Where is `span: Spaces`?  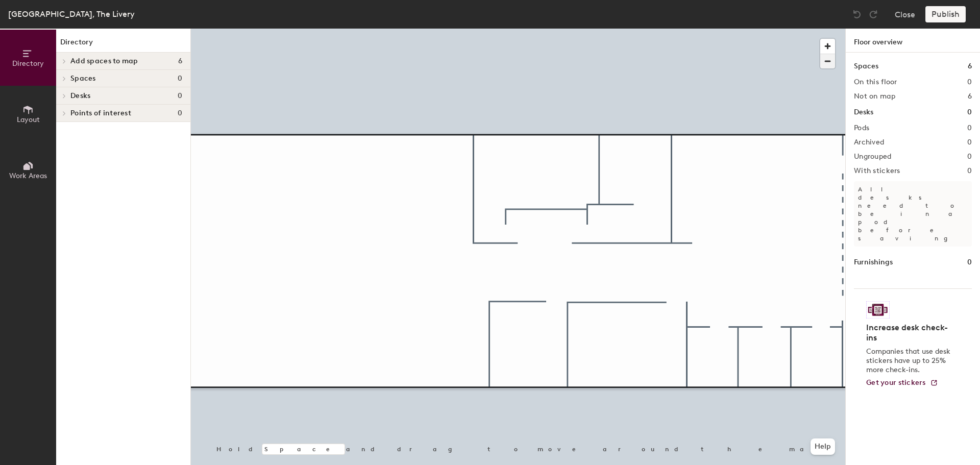
span: Spaces is located at coordinates (83, 79).